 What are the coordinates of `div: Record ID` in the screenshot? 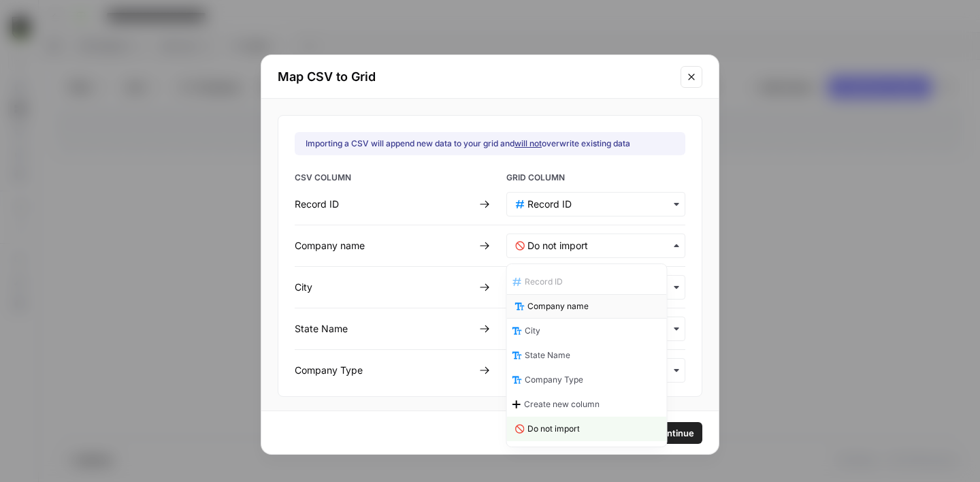 It's located at (384, 204).